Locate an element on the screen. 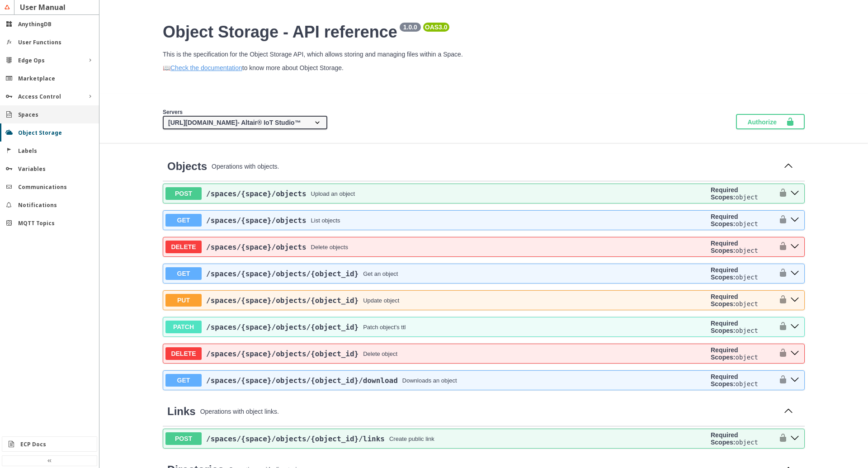 This screenshot has width=868, height=468. a: Links is located at coordinates (181, 412).